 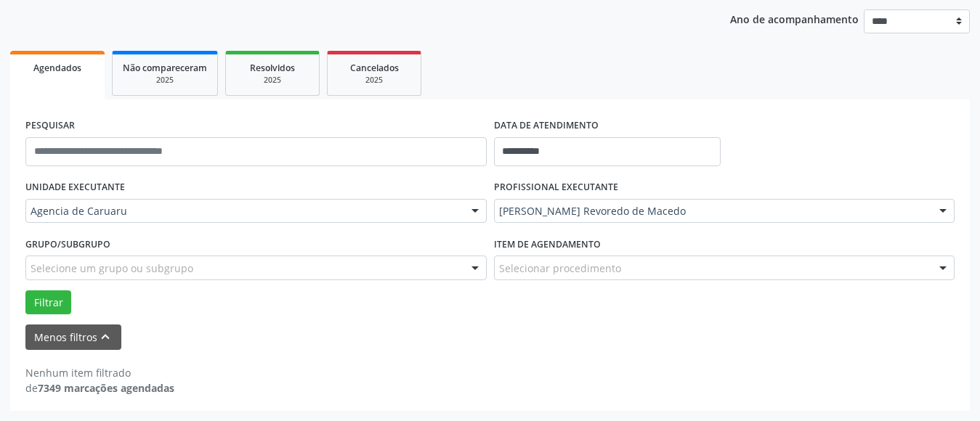 I want to click on i: keyboard_arrow_up, so click(x=106, y=336).